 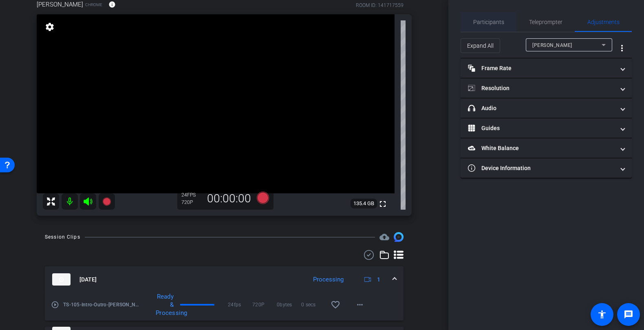 What do you see at coordinates (546, 128) in the screenshot?
I see `mat-expansion-panel-header: Guides` at bounding box center [546, 128].